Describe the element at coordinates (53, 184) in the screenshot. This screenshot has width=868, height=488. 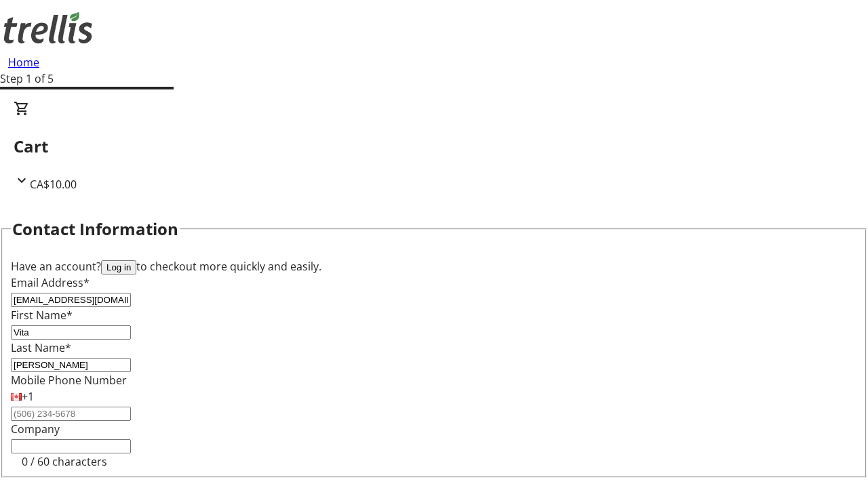
I see `span: CA$10.00` at that location.